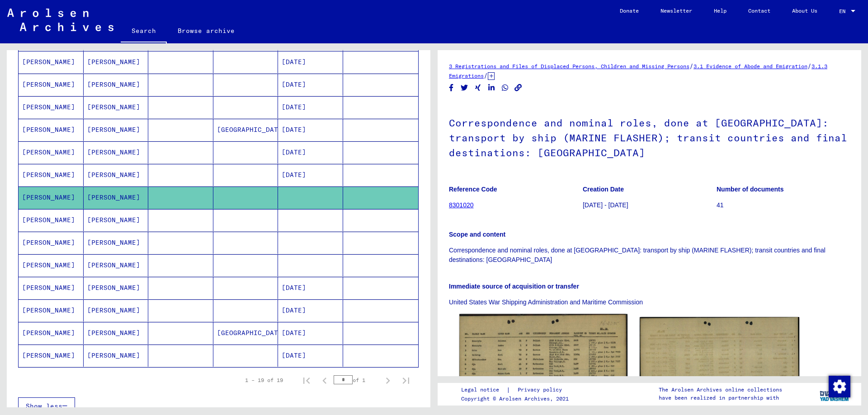 This screenshot has height=415, width=868. Describe the element at coordinates (406, 380) in the screenshot. I see `button: Last page` at that location.